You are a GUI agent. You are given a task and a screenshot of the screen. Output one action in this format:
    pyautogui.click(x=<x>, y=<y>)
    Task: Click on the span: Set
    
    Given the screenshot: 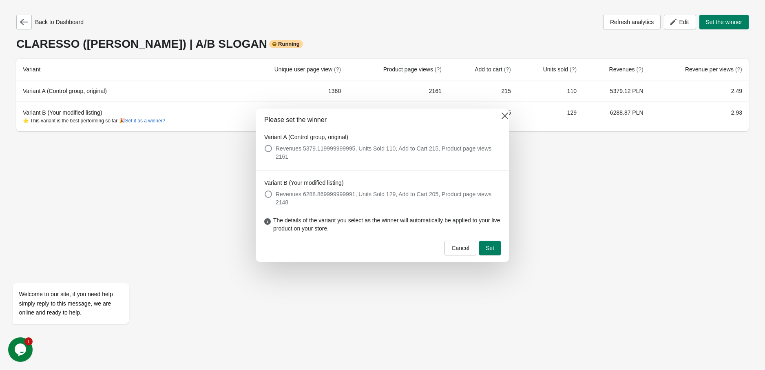 What is the action you would take?
    pyautogui.click(x=489, y=248)
    